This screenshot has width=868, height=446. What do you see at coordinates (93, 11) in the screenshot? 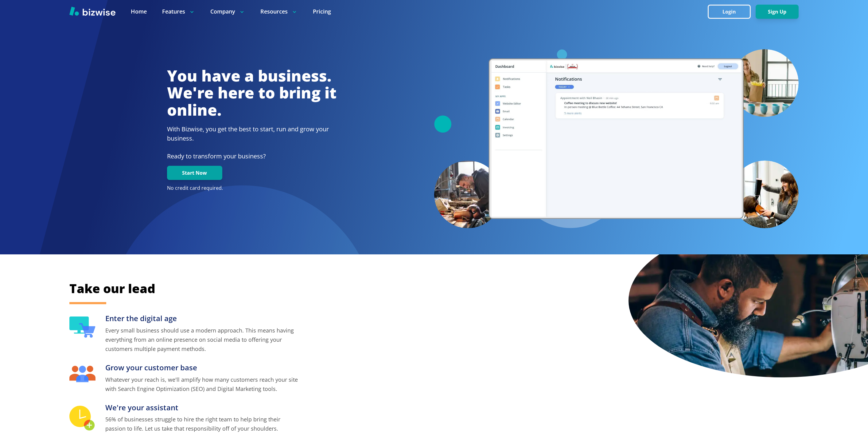
I see `img: Bizwise Logo` at bounding box center [93, 11].